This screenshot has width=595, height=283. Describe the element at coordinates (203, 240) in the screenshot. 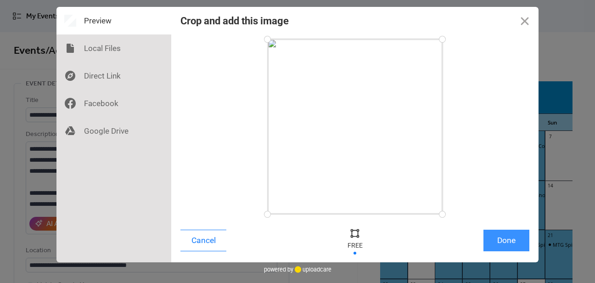

I see `button: Cancel` at that location.